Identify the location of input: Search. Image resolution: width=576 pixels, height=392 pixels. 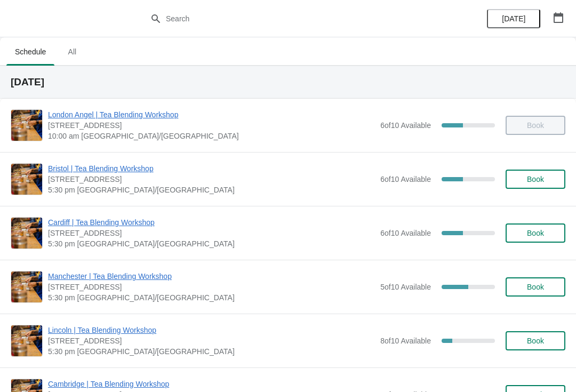
(299, 19).